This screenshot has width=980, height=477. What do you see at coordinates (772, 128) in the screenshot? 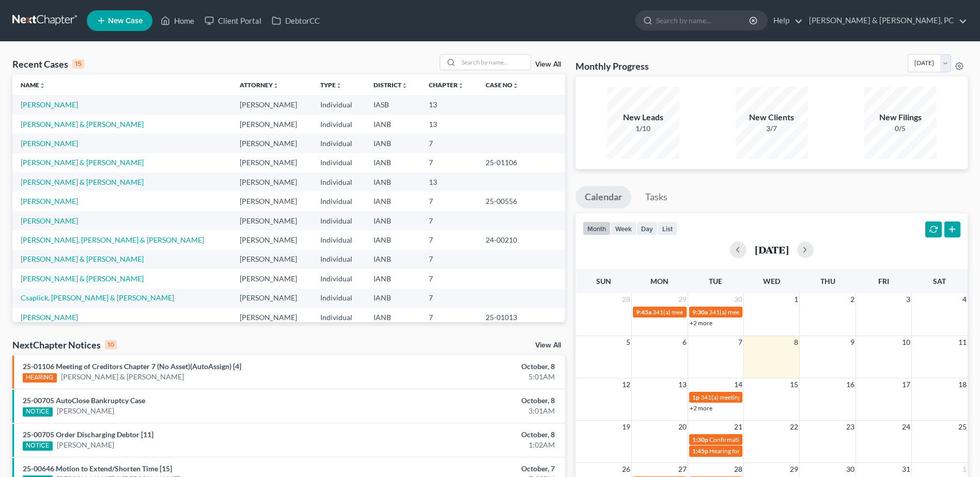
I see `div: 3/7` at bounding box center [772, 128].